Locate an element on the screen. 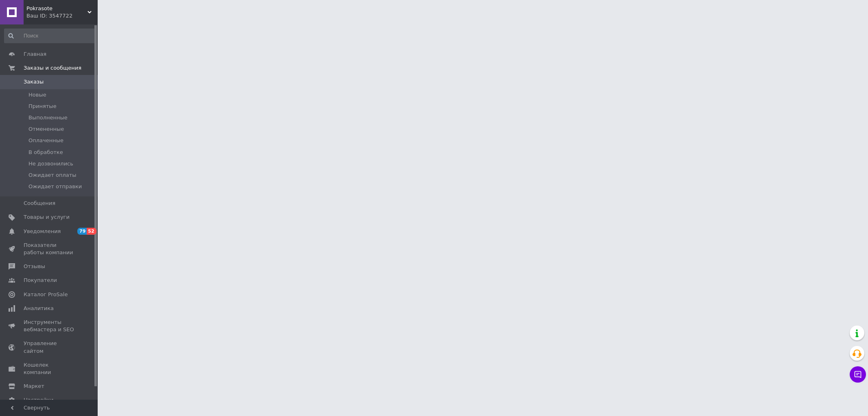 The image size is (868, 416). span: Сообщения is located at coordinates (39, 203).